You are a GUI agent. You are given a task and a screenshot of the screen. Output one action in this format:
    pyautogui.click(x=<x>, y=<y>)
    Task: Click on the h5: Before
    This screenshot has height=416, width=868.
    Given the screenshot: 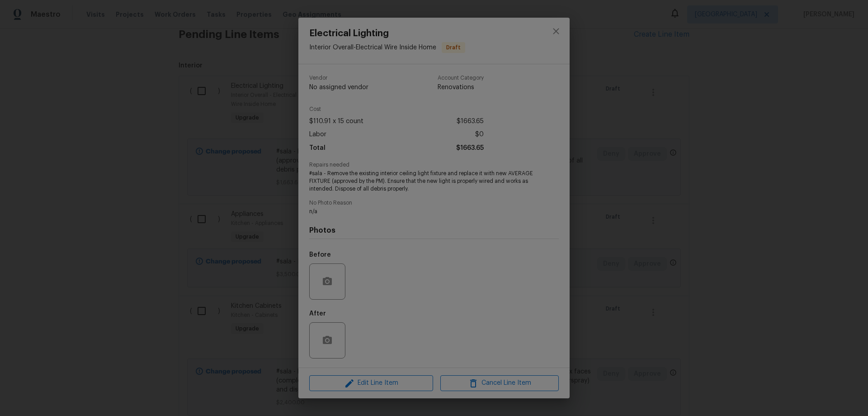 What is the action you would take?
    pyautogui.click(x=320, y=255)
    